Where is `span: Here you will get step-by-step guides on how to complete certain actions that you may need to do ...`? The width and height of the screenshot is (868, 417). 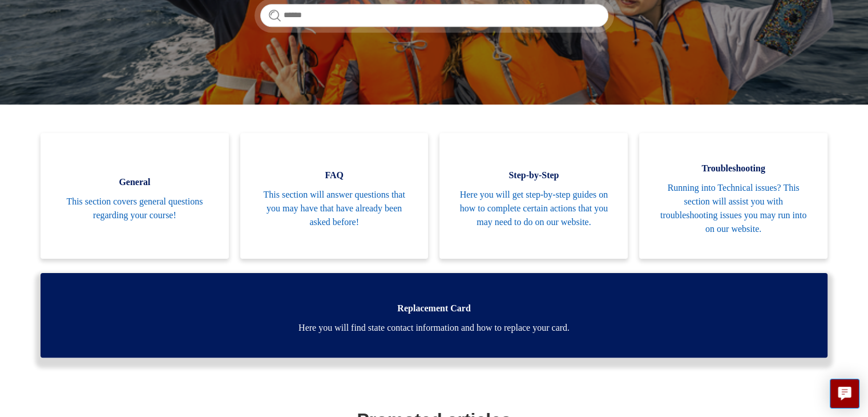 span: Here you will get step-by-step guides on how to complete certain actions that you may need to do ... is located at coordinates (534, 208).